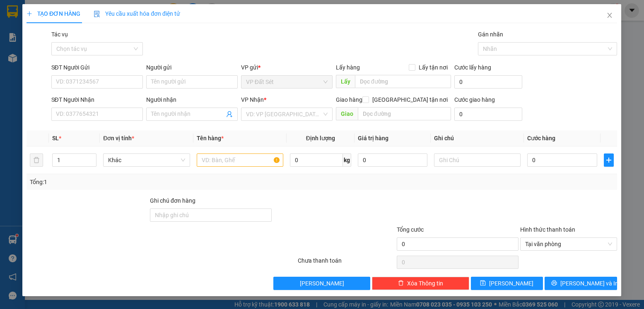 This screenshot has height=309, width=644. What do you see at coordinates (89, 8) in the screenshot?
I see `strong: ĐỒNG PHƯỚC` at bounding box center [89, 8].